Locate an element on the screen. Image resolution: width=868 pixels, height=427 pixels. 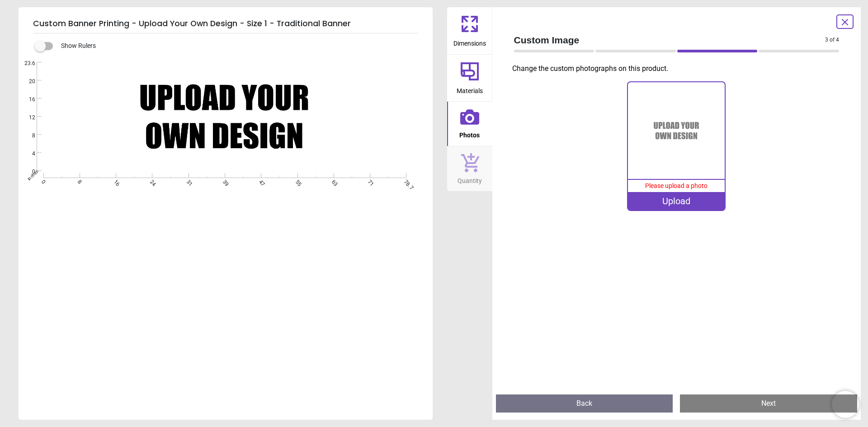
span: 3 of 4 is located at coordinates (831, 40).